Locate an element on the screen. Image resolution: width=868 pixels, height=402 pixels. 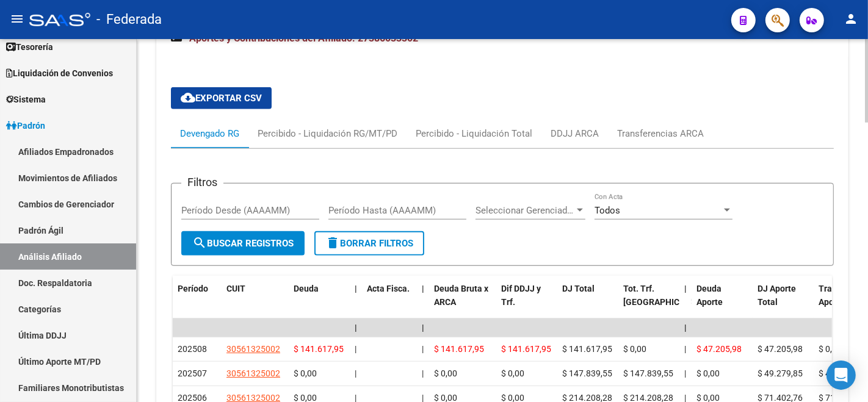
span: Acta Fisca. is located at coordinates (388, 289).